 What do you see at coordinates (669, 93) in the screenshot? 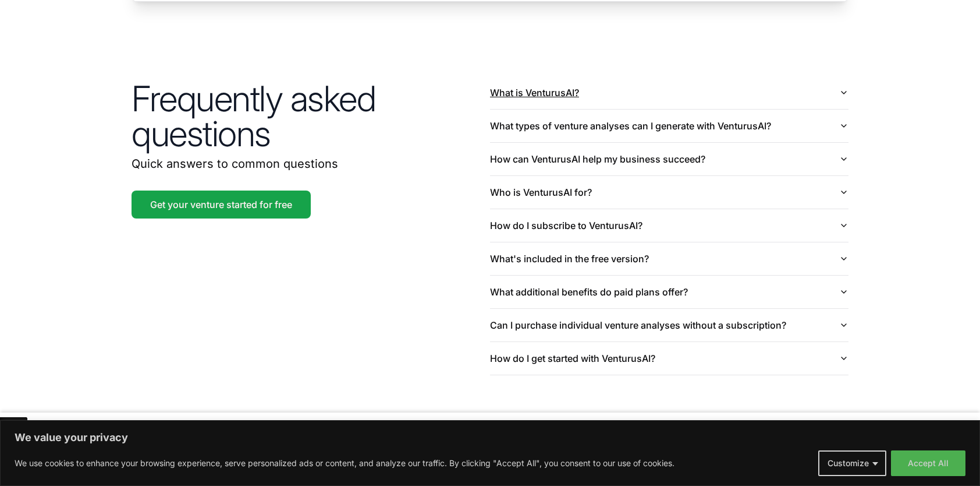
I see `button: What is VenturusAI?` at bounding box center [669, 93].